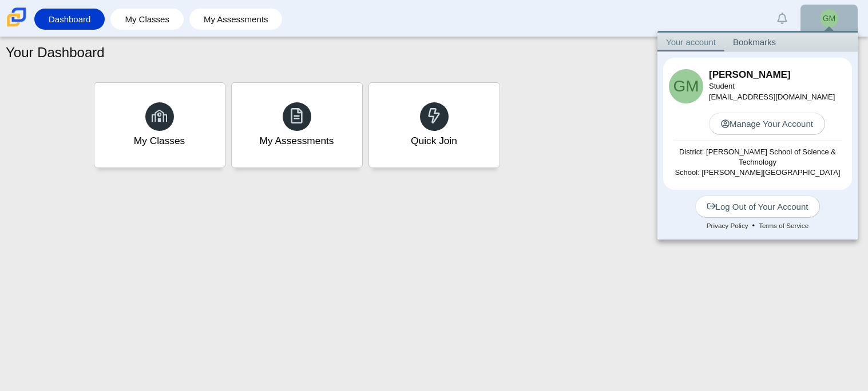 The image size is (868, 391). I want to click on h1: Your Dashboard, so click(55, 53).